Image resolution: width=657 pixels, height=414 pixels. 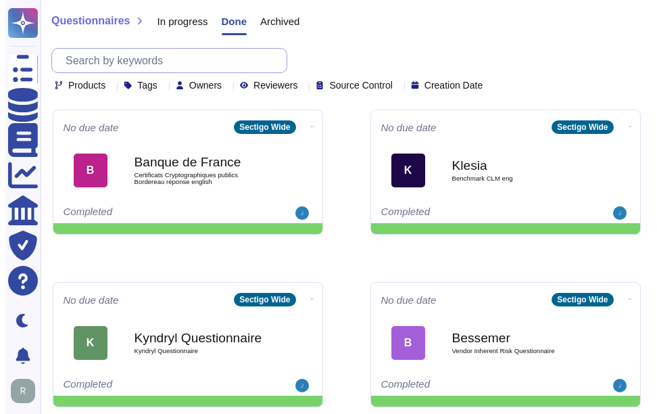 What do you see at coordinates (355, 85) in the screenshot?
I see `span: Source Control` at bounding box center [355, 85].